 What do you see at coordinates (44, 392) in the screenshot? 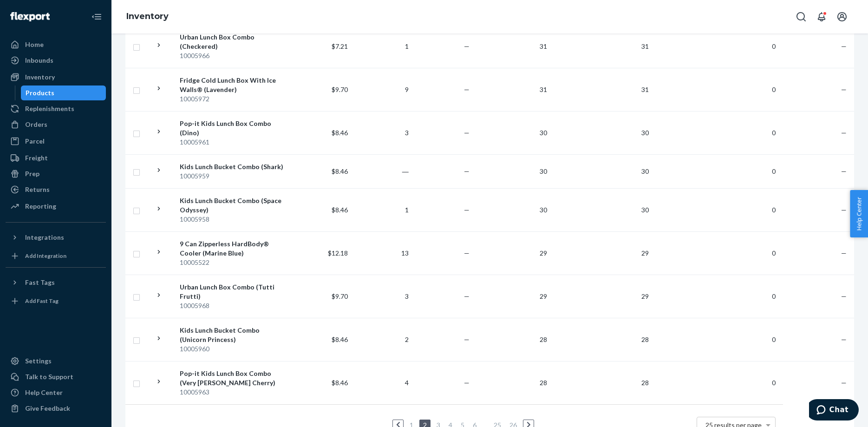
I see `div: Help Center` at bounding box center [44, 392].